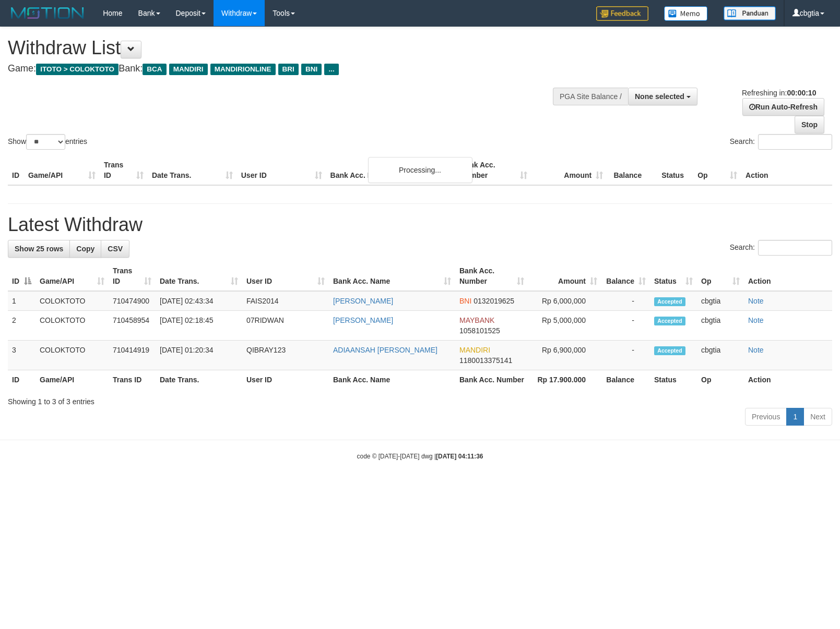  I want to click on th: User ID: activate to sort column ascending, so click(286, 276).